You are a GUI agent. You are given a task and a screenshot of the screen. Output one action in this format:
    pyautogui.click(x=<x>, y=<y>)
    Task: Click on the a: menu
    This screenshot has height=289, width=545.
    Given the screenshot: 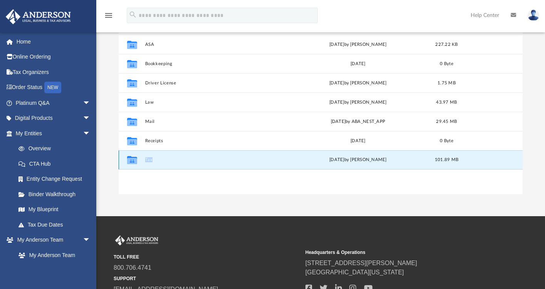 What is the action you would take?
    pyautogui.click(x=109, y=17)
    